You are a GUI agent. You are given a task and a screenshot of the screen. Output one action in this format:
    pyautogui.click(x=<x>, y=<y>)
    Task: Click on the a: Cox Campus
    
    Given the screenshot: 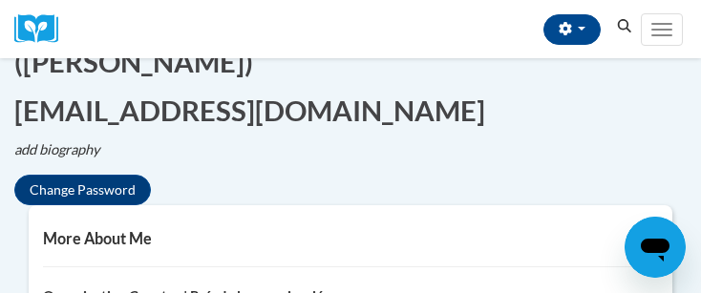 What is the action you would take?
    pyautogui.click(x=43, y=29)
    